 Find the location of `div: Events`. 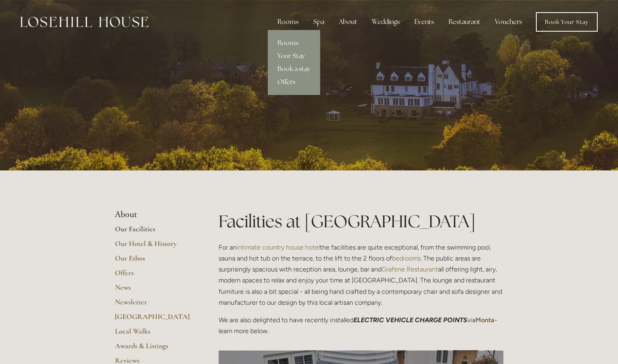

div: Events is located at coordinates (424, 22).